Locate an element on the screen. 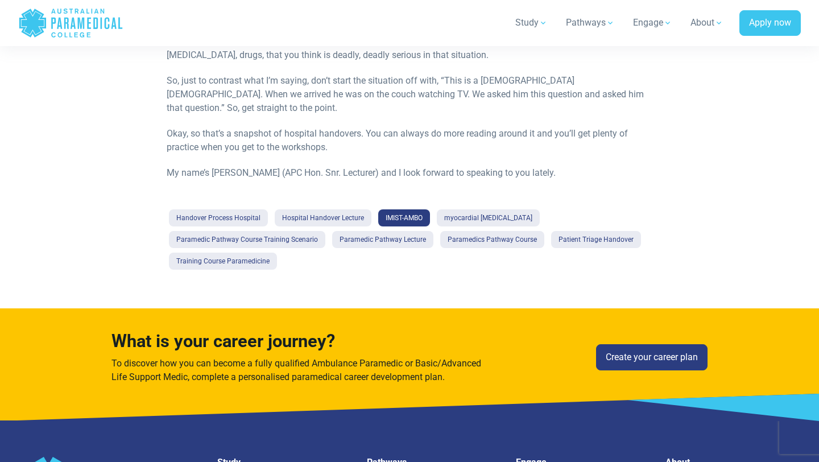  a: Australian Paramedical College is located at coordinates (71, 23).